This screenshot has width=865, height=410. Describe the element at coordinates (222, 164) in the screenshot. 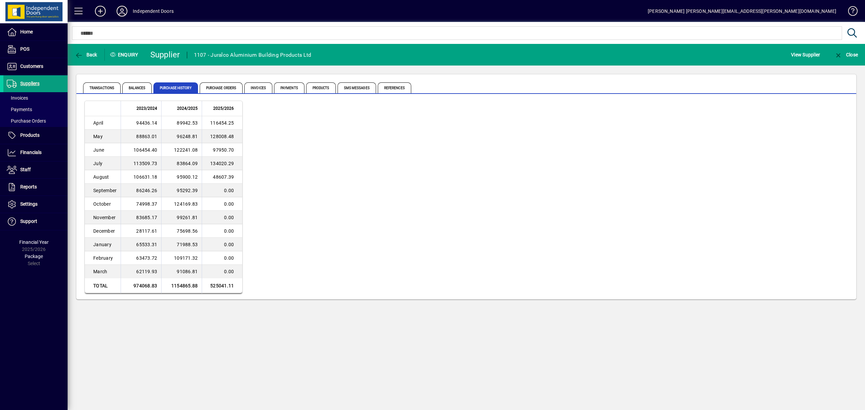

I see `td: 134020.29` at that location.